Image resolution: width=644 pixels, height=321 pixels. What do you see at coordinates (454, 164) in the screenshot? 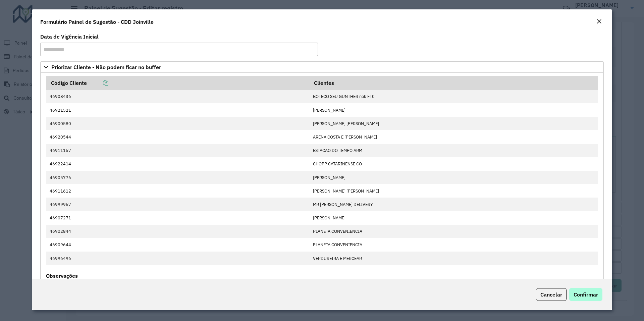
I see `td: CHOPP CATARINENSE CO` at bounding box center [454, 164].